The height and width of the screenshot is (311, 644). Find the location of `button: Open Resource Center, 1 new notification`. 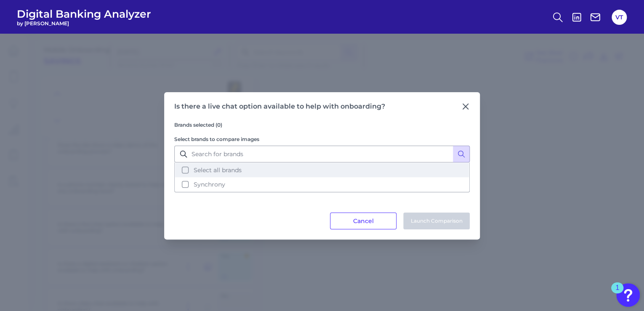

button: Open Resource Center, 1 new notification is located at coordinates (628, 295).